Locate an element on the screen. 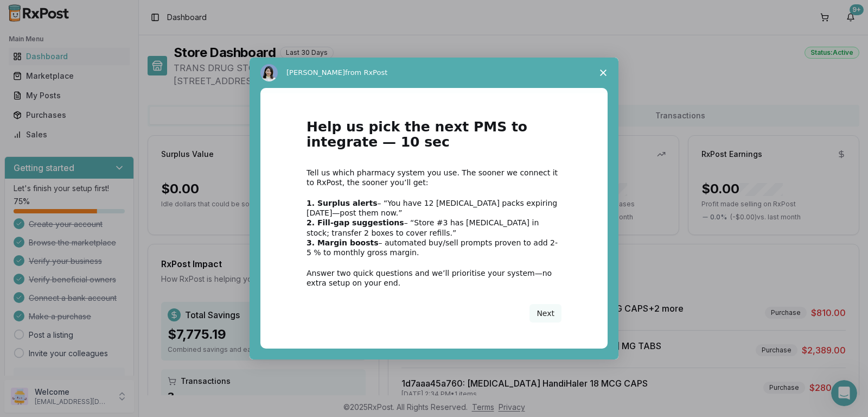  span: from RxPost is located at coordinates (366, 72).